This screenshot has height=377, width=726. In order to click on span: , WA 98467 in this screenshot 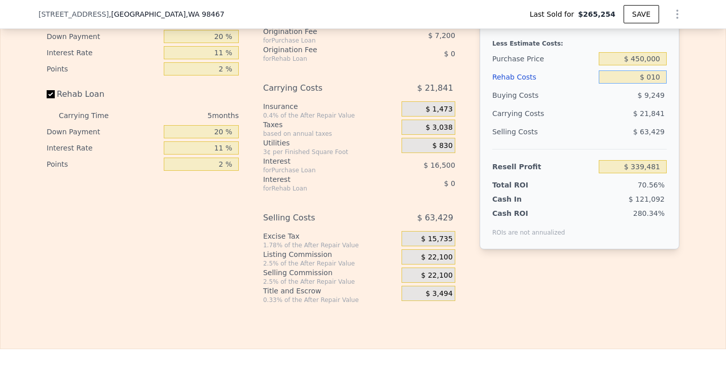, I will do `click(205, 14)`.